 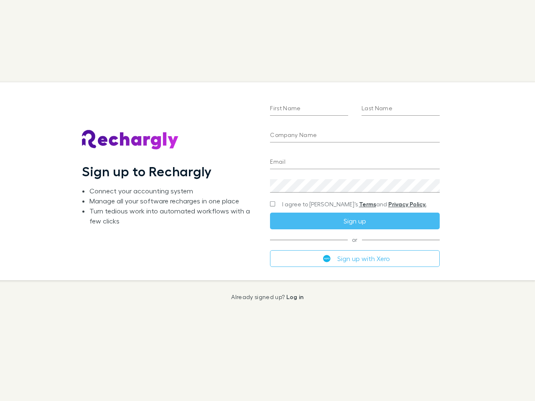 I want to click on a: Terms, so click(x=367, y=204).